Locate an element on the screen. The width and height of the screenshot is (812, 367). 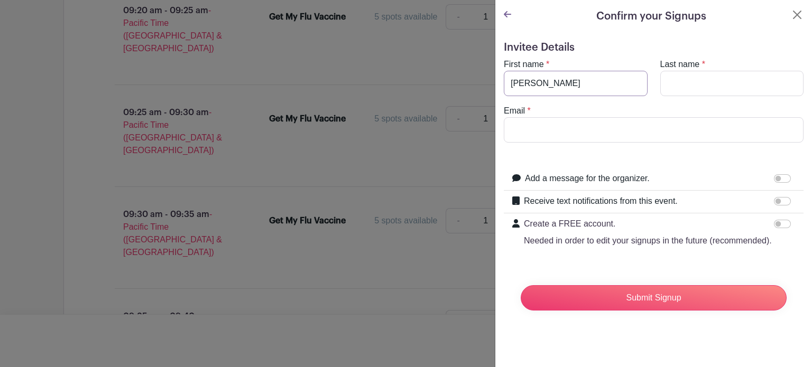
label: Email is located at coordinates (514, 111).